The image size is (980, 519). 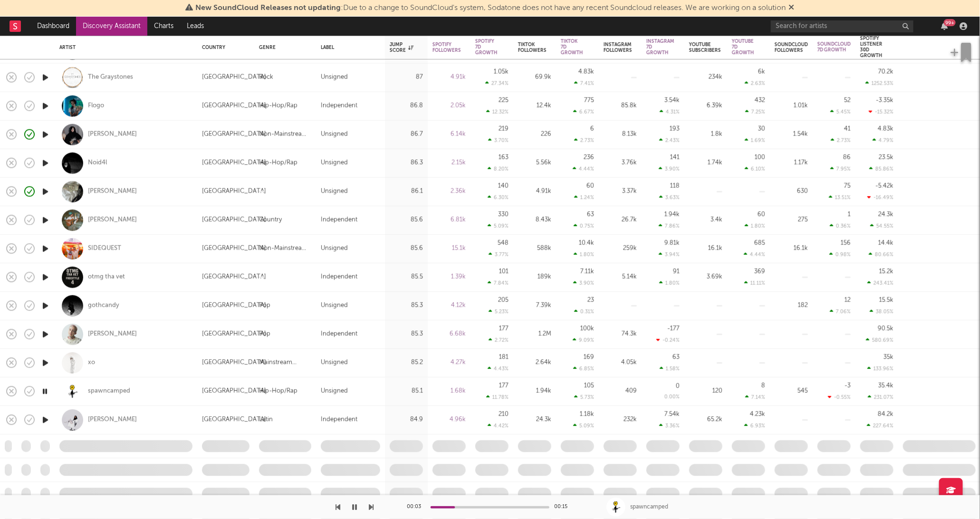 I want to click on div: 140, so click(x=504, y=186).